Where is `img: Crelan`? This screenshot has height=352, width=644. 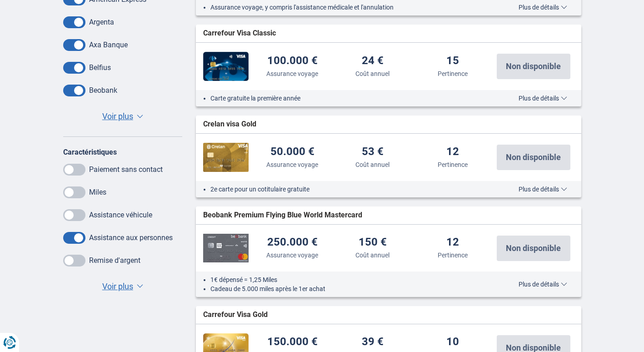
img: Crelan is located at coordinates (226, 157).